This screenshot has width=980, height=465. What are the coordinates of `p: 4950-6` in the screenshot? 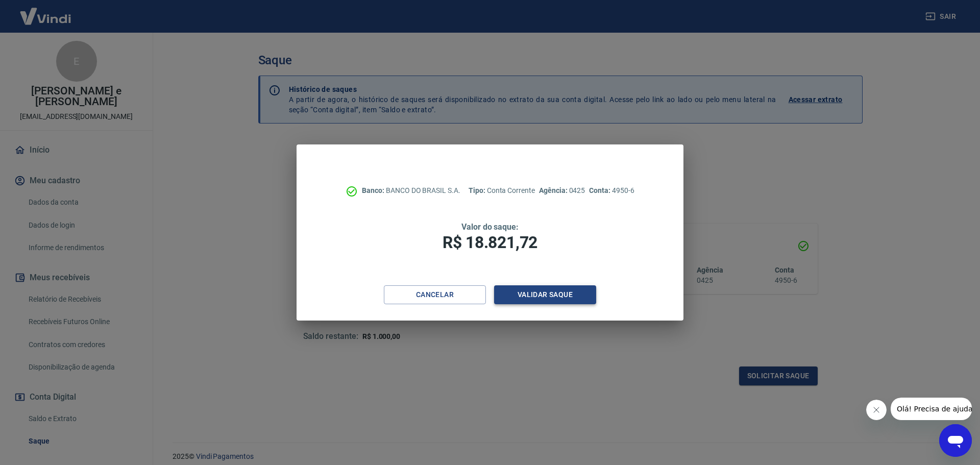 It's located at (612, 190).